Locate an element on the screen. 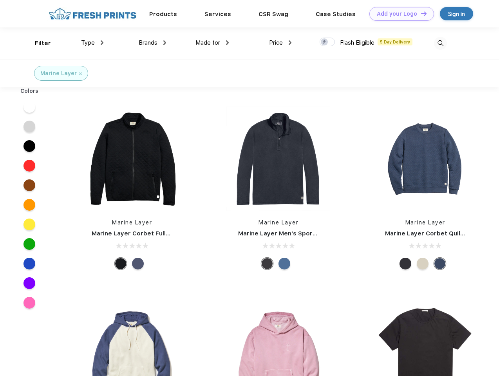  img: DT is located at coordinates (424, 13).